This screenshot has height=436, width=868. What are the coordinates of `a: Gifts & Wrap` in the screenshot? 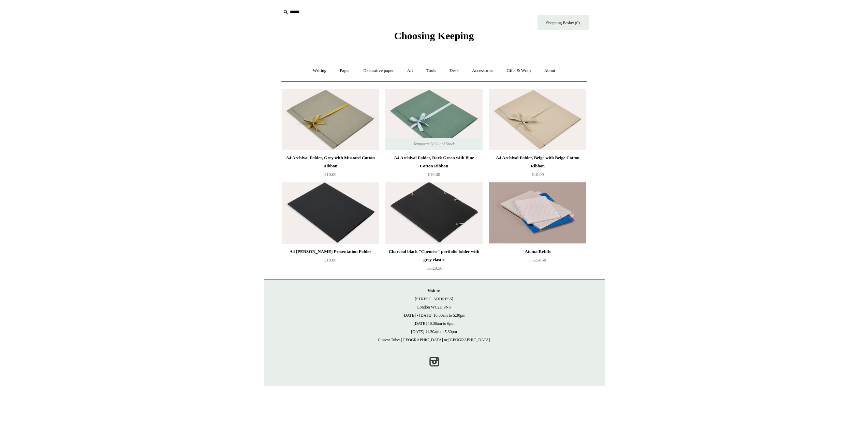 It's located at (518, 71).